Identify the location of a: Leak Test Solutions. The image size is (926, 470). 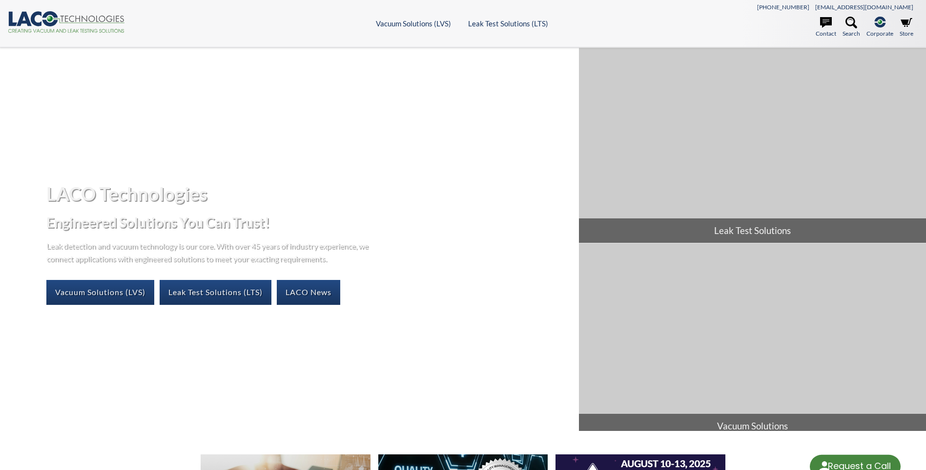
(752, 145).